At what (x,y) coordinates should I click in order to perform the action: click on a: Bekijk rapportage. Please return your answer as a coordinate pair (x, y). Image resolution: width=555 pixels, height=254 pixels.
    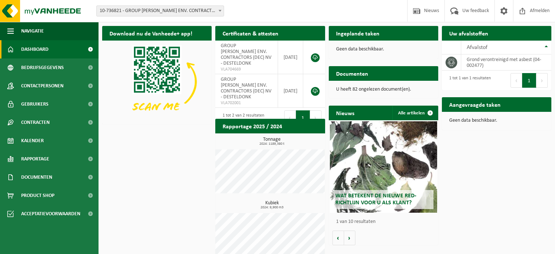
    Looking at the image, I should click on (298, 140).